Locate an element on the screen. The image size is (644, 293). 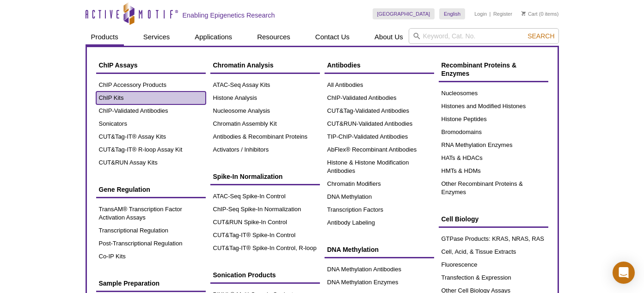
a: CUT&RUN-Validated Antibodies is located at coordinates (380, 124).